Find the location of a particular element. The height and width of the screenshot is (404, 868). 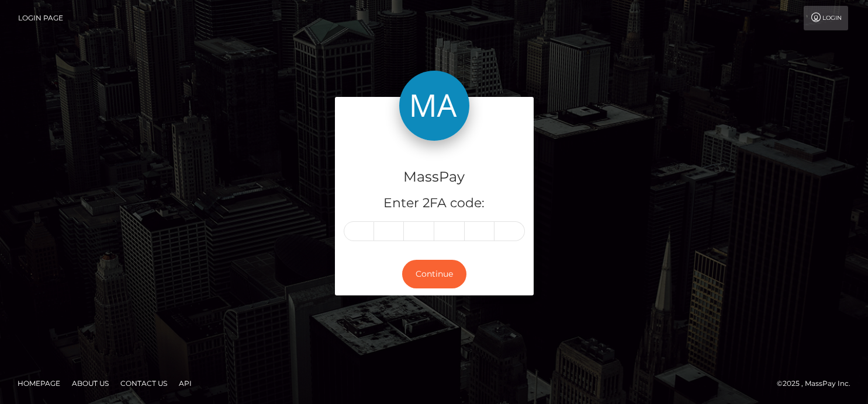

a: About Us is located at coordinates (90, 384).